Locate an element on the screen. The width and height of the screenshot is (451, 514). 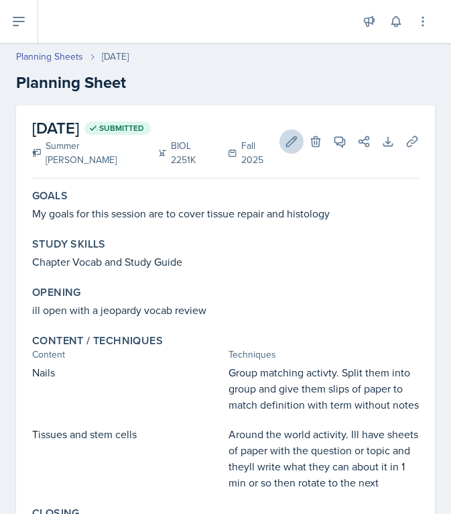
div: Techniques is located at coordinates (324, 354).